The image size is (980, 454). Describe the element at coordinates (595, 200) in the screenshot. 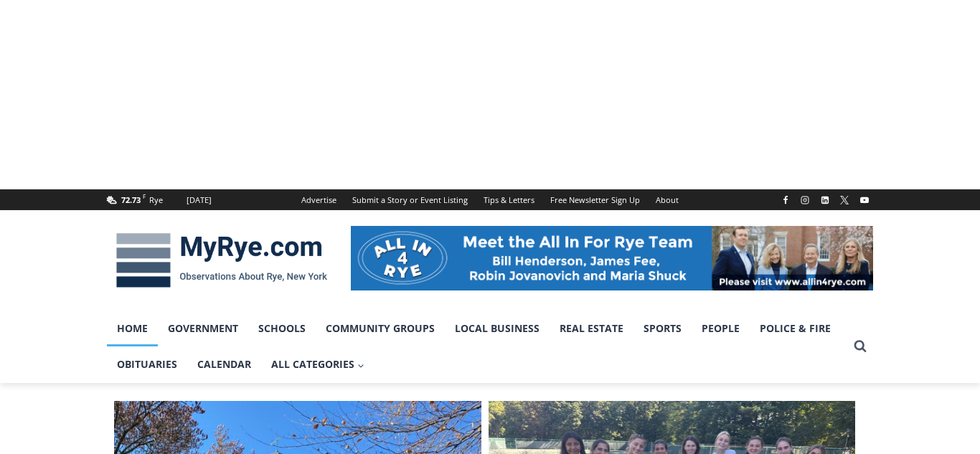

I see `a: Free Newsletter Sign Up` at that location.